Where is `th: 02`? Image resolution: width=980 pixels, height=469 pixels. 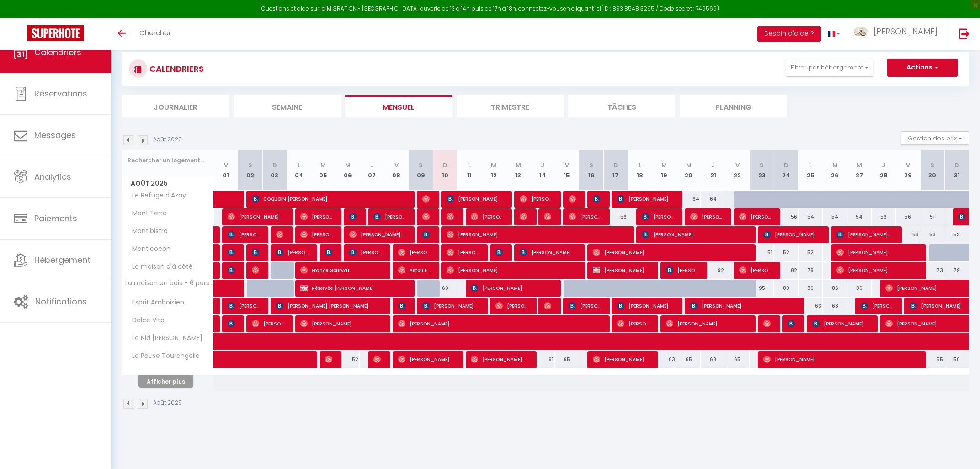
th: 02 is located at coordinates (250, 170).